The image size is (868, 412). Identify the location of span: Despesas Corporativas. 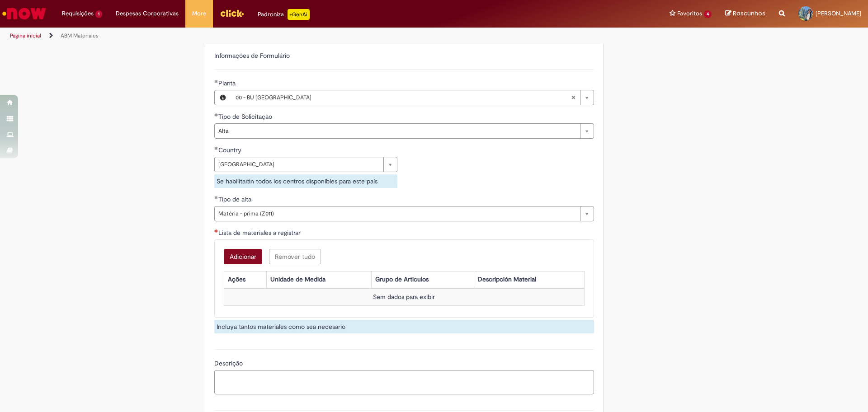
(147, 14).